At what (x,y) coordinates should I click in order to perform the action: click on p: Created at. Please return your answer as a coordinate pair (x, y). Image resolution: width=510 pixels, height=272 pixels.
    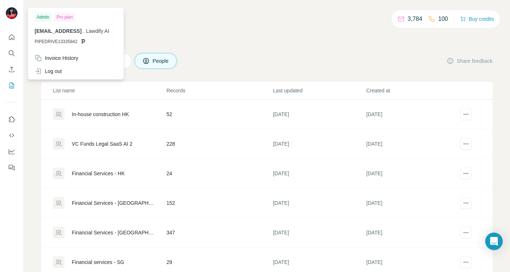
    Looking at the image, I should click on (413, 90).